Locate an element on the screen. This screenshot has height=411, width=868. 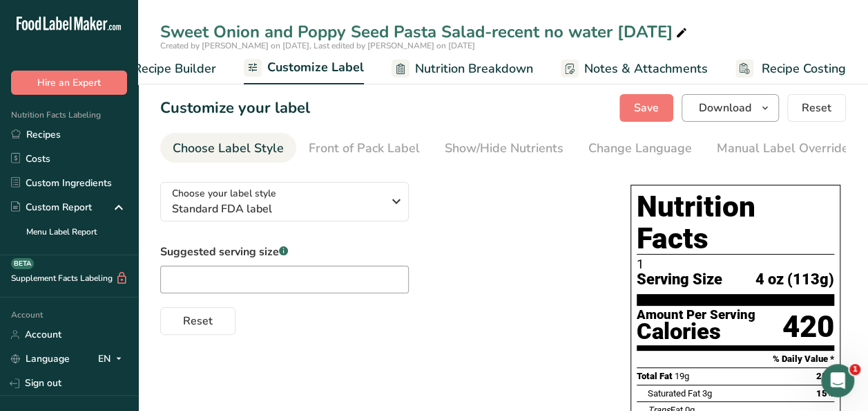
span: Saturated Fat is located at coordinates (674, 393).